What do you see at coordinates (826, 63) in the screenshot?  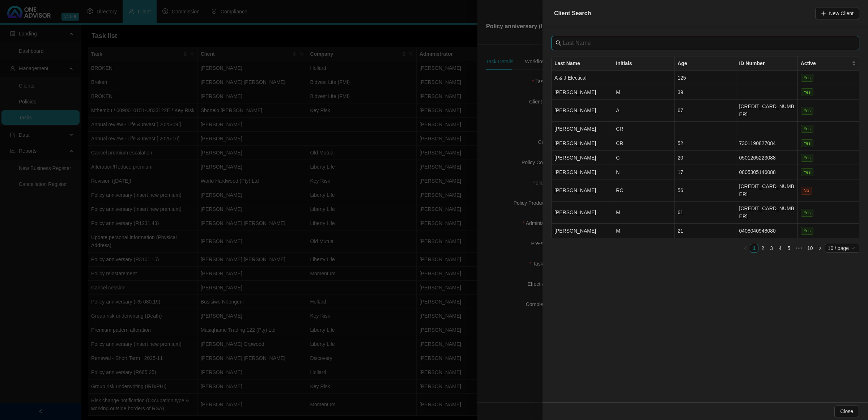 I see `span: Active` at bounding box center [826, 63].